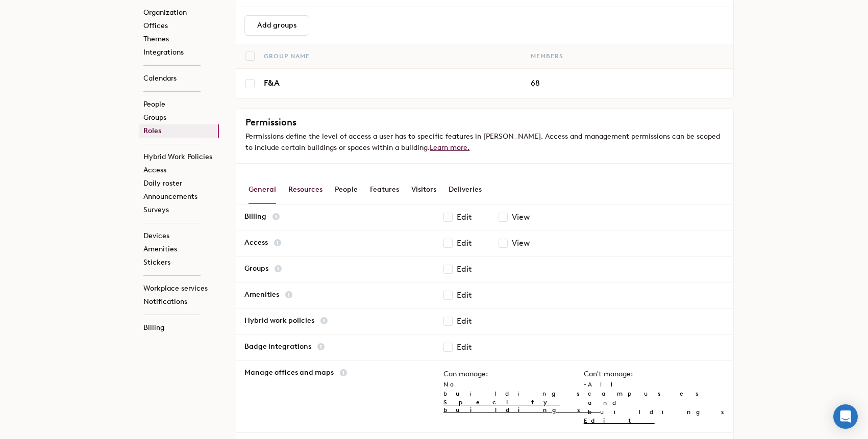 The width and height of the screenshot is (868, 439). What do you see at coordinates (256, 217) in the screenshot?
I see `p: Billing` at bounding box center [256, 217].